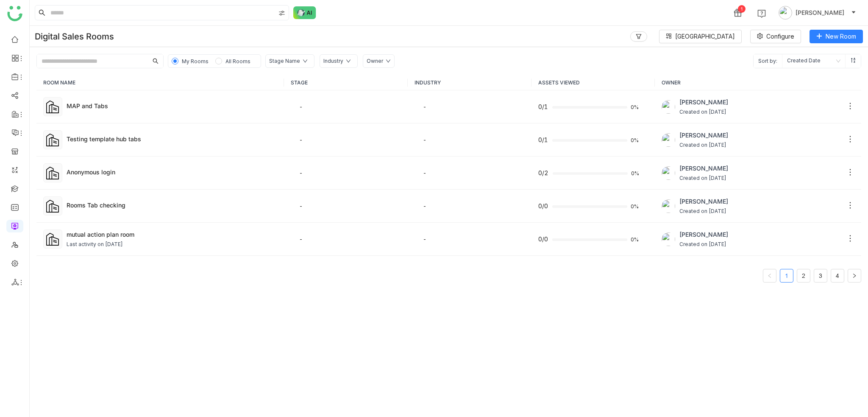 The image size is (868, 417). I want to click on th: STAGE, so click(346, 83).